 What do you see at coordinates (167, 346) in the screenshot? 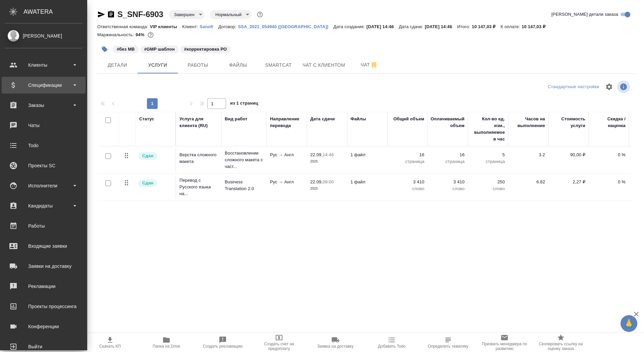
I see `span: Папка на Drive` at bounding box center [167, 346].